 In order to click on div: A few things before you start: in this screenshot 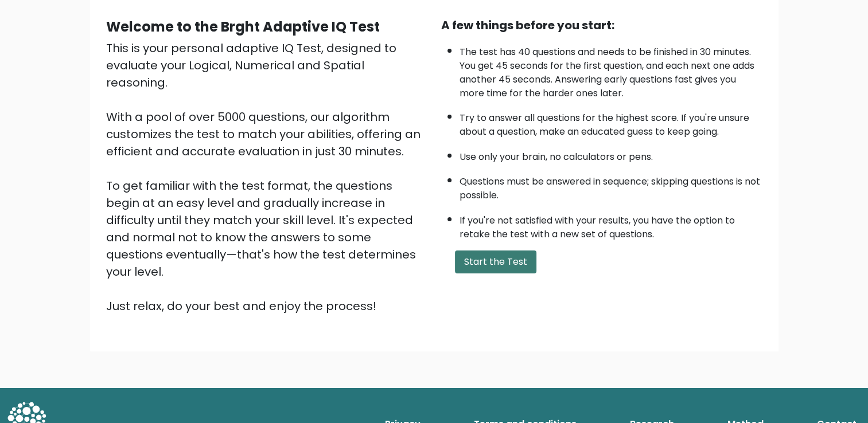, I will do `click(602, 25)`.